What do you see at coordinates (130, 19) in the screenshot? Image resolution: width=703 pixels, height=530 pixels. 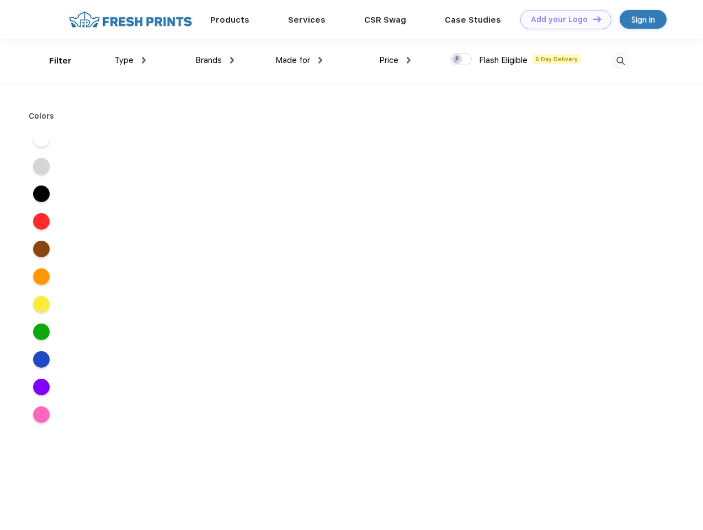 I see `img: fo%20logo%202.webp` at bounding box center [130, 19].